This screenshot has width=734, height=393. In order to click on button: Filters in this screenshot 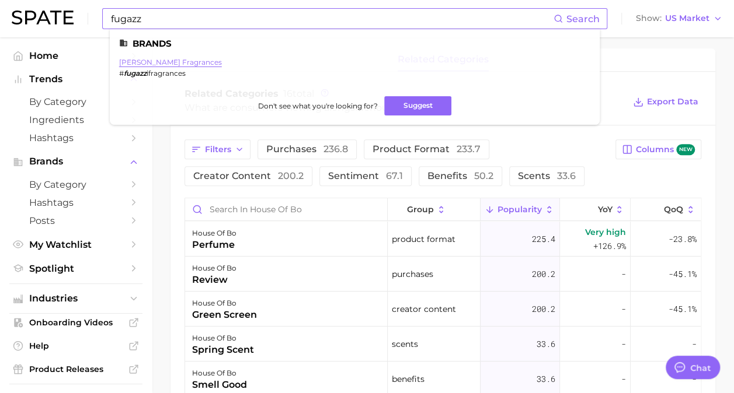, I will do `click(217, 149)`.